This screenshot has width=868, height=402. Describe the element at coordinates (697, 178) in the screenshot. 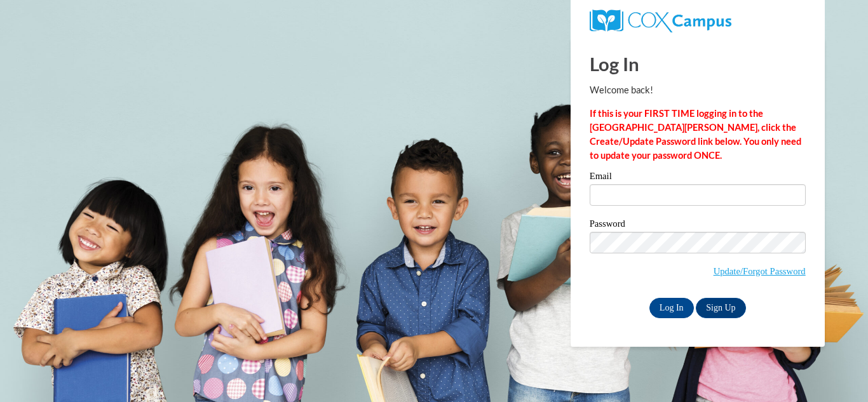

I see `label: Email` at that location.